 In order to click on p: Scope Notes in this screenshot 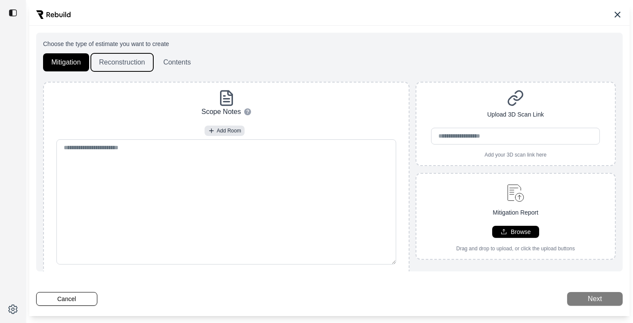, I will do `click(221, 112)`.